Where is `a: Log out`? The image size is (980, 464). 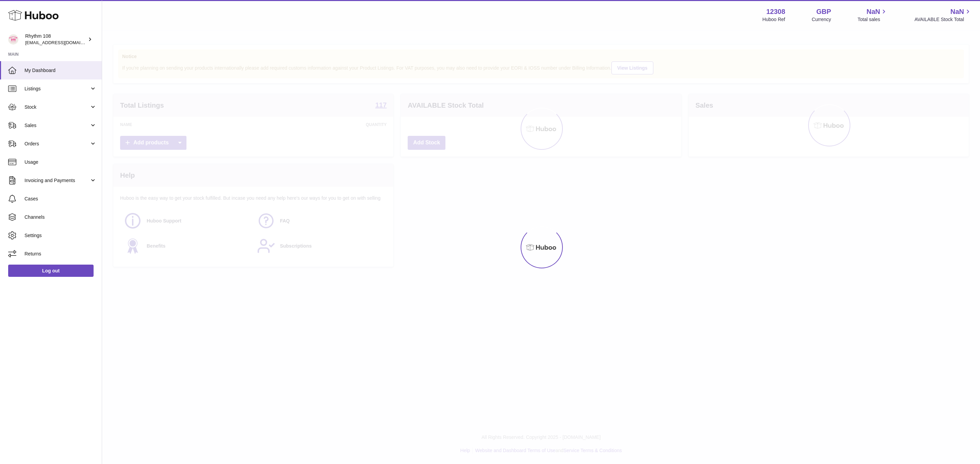 a: Log out is located at coordinates (51, 271).